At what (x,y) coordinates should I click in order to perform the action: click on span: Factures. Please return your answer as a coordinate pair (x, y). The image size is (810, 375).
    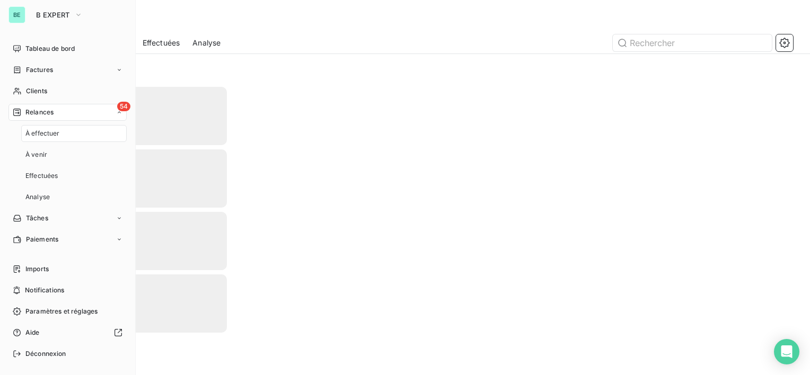
    Looking at the image, I should click on (39, 70).